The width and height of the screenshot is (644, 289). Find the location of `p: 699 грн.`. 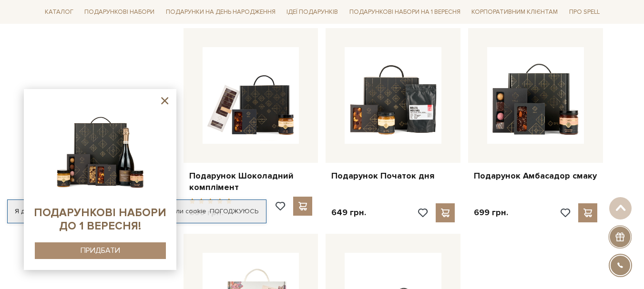

p: 699 грн. is located at coordinates (491, 213).